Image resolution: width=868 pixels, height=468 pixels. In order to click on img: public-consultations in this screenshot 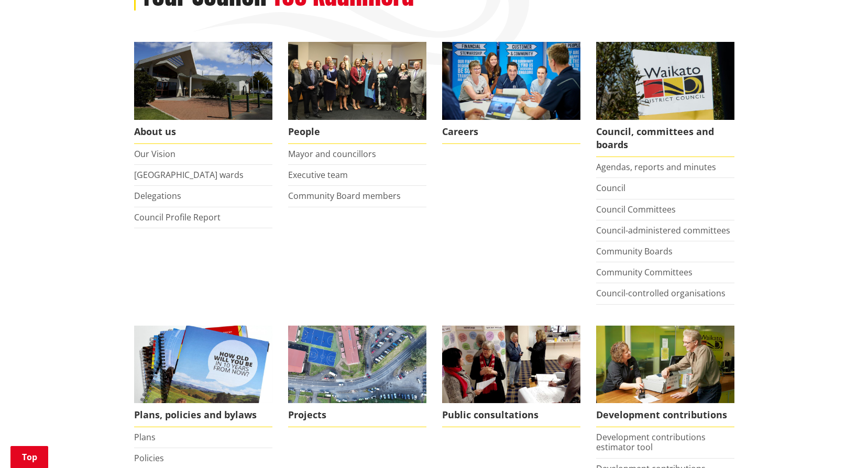, I will do `click(511, 364)`.